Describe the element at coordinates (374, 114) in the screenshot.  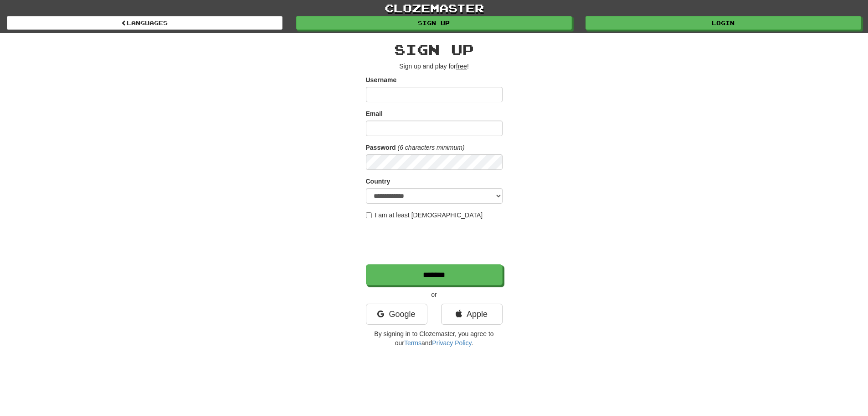
I see `label: Email` at that location.